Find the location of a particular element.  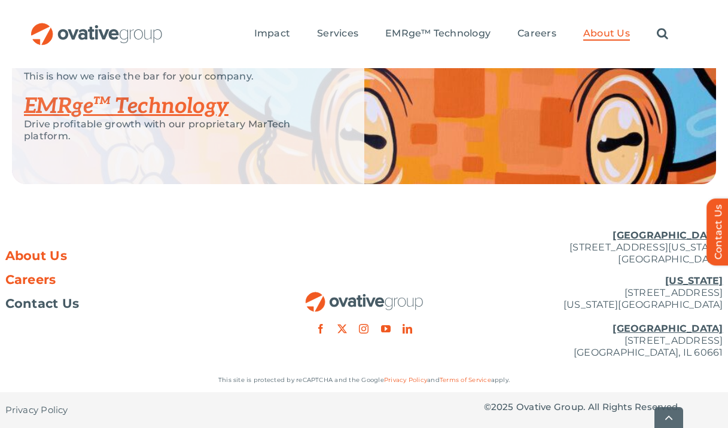

p: This is how we raise the bar for your company. is located at coordinates (179, 77).